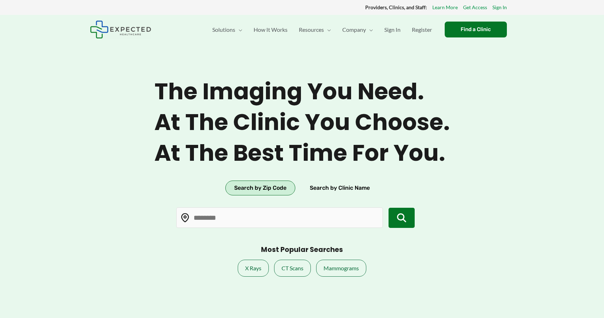 This screenshot has width=604, height=318. What do you see at coordinates (302, 91) in the screenshot?
I see `span: The imaging you need.` at bounding box center [302, 91].